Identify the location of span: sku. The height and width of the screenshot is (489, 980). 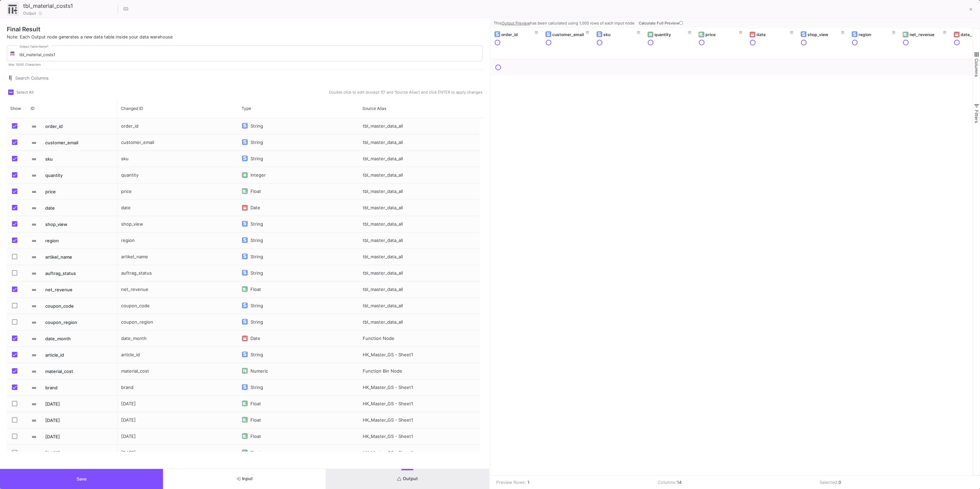
(79, 159).